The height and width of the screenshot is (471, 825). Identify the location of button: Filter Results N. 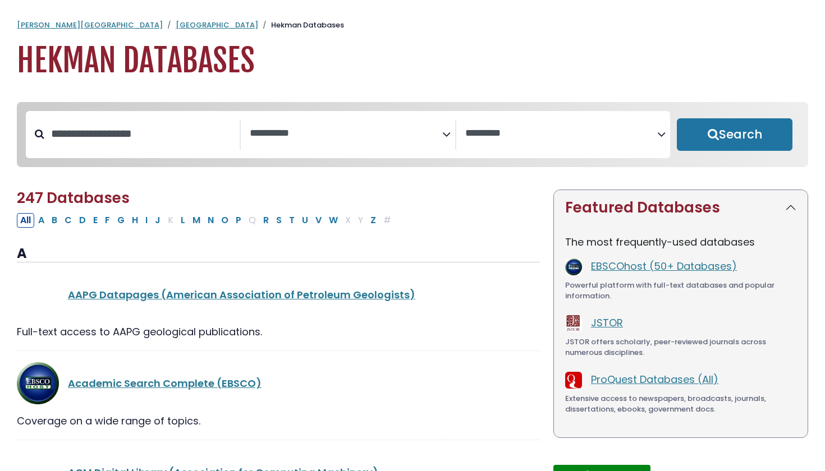
(210, 220).